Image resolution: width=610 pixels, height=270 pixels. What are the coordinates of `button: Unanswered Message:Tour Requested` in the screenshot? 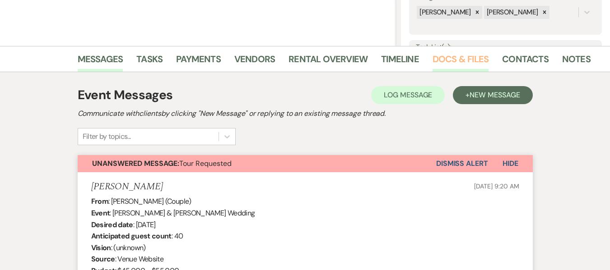 It's located at (257, 164).